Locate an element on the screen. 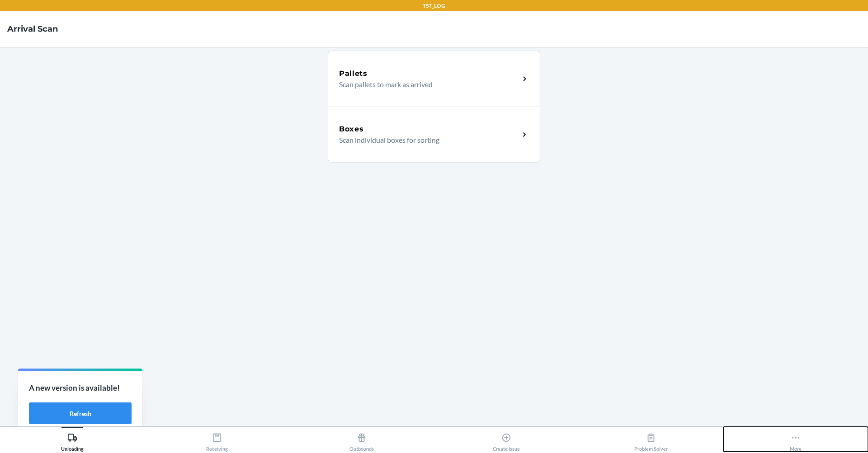 This screenshot has width=868, height=453. a: BoxesScan individual boxes for sorting is located at coordinates (434, 134).